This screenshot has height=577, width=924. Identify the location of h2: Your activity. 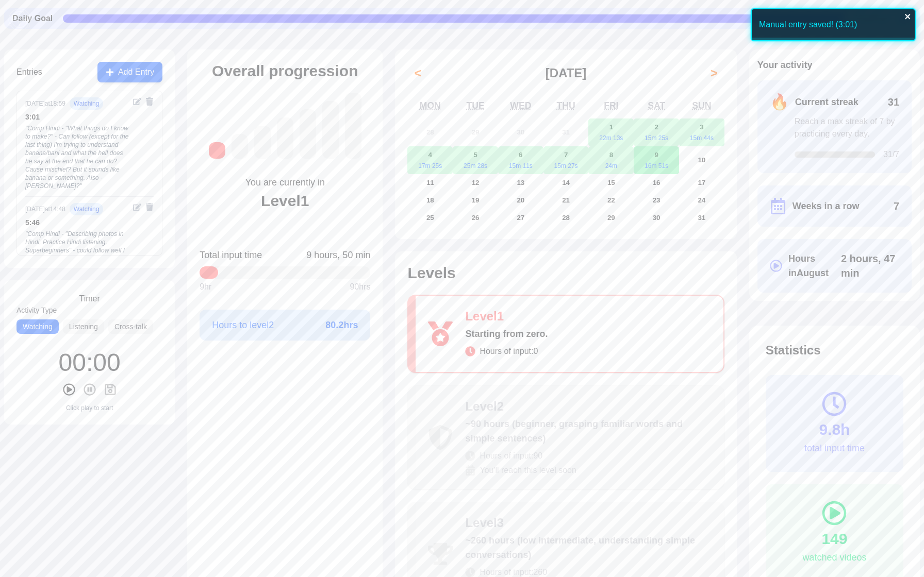
(834, 65).